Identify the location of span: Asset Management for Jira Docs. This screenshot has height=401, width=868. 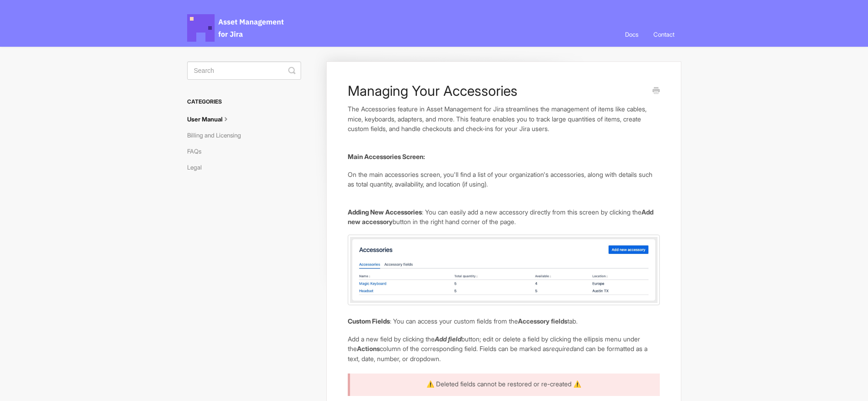
(236, 28).